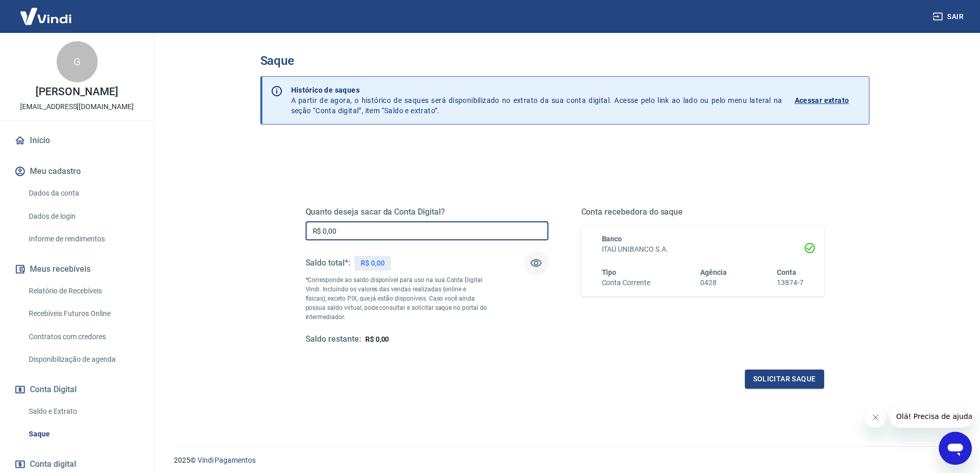 The image size is (980, 473). I want to click on span: Conta digital, so click(53, 464).